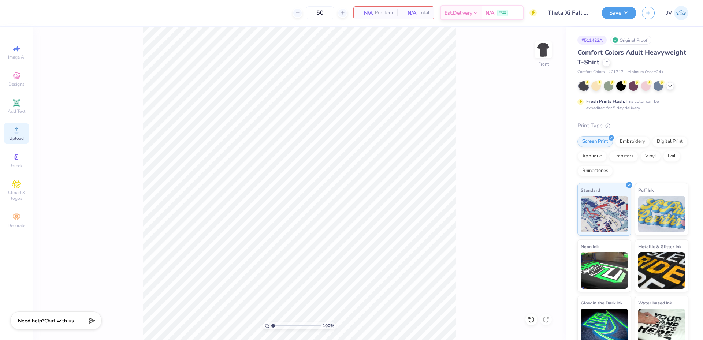 The height and width of the screenshot is (340, 703). What do you see at coordinates (569, 13) in the screenshot?
I see `input: Untitled Design` at bounding box center [569, 13].